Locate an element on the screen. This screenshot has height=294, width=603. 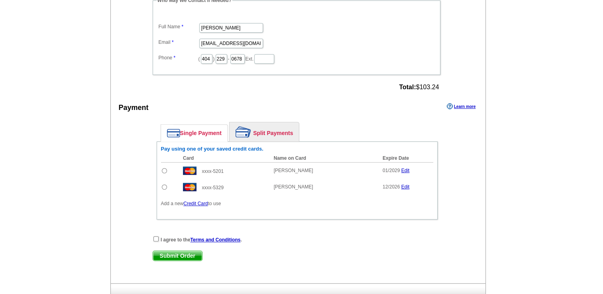
h6: Pay using one of your saved credit cards. is located at coordinates (297, 149).